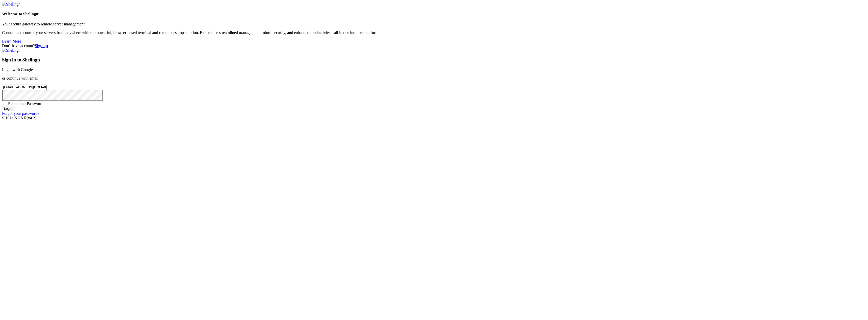 The image size is (868, 320). What do you see at coordinates (434, 24) in the screenshot?
I see `p: Your secure gateway to remote server management.` at bounding box center [434, 24].